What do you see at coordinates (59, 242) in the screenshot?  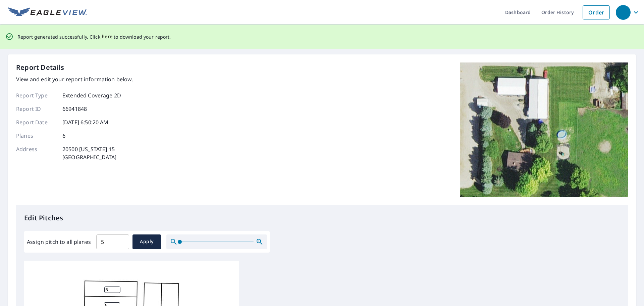 I see `label: Assign pitch to all planes` at bounding box center [59, 242].